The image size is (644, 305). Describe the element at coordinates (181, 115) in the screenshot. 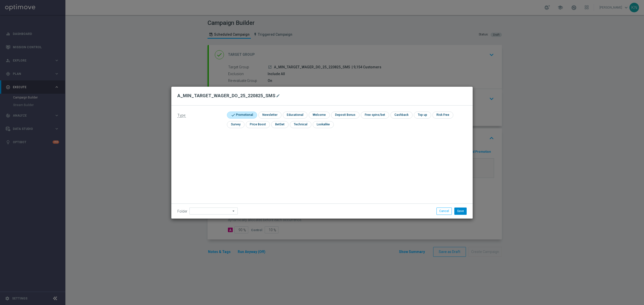

I see `span: Type:` at that location.